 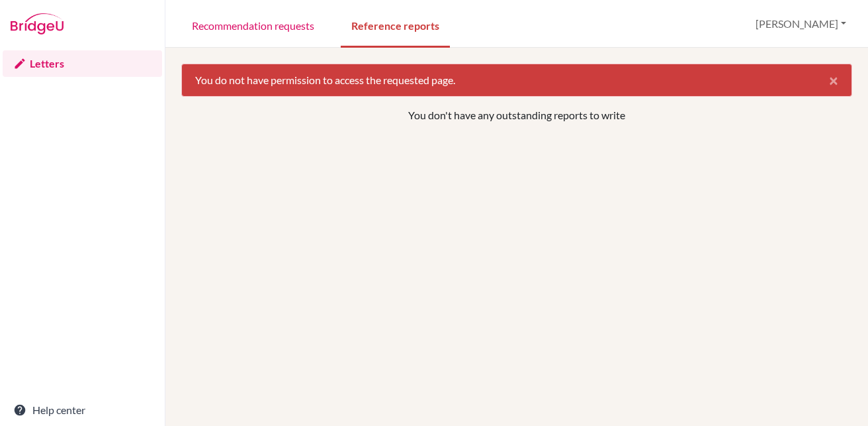 I want to click on a: Help center, so click(x=82, y=410).